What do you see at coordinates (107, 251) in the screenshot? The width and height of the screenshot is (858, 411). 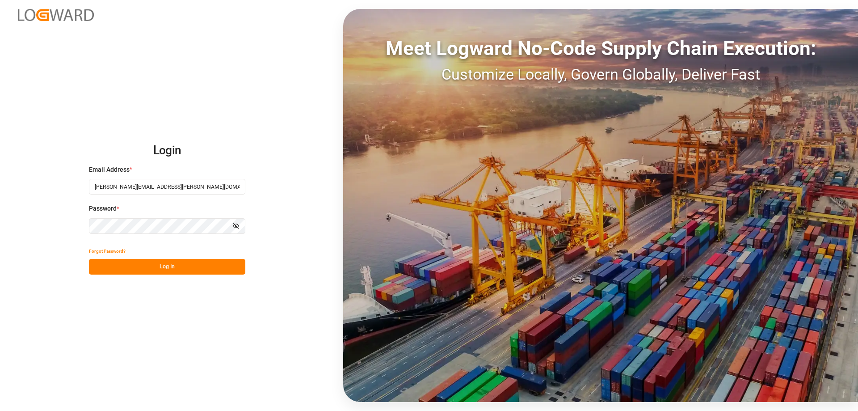 I see `button: Forgot Password?` at bounding box center [107, 251].